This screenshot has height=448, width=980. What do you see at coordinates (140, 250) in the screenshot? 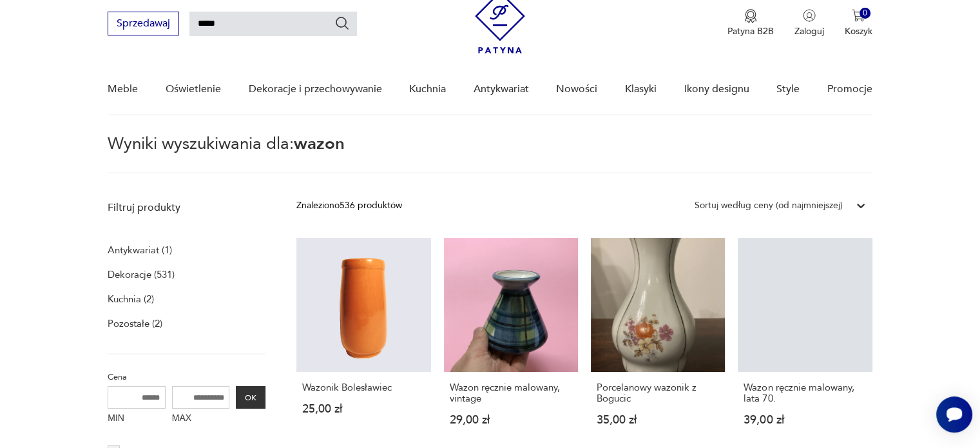
I see `a: Antykwariat (1)` at bounding box center [140, 250].